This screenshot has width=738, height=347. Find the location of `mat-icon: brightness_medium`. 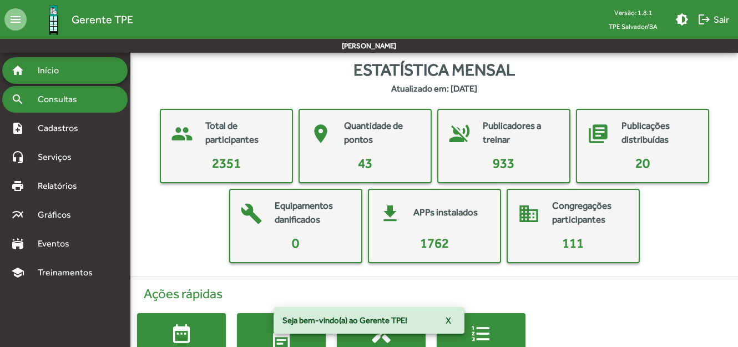

mat-icon: brightness_medium is located at coordinates (682, 19).